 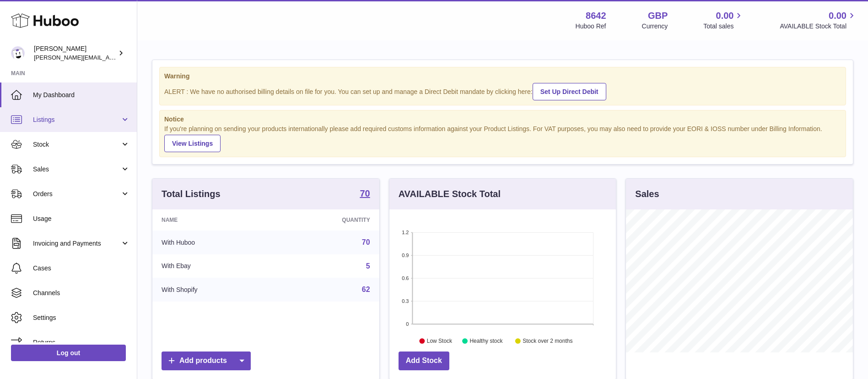 What do you see at coordinates (76, 144) in the screenshot?
I see `span: Stock` at bounding box center [76, 144].